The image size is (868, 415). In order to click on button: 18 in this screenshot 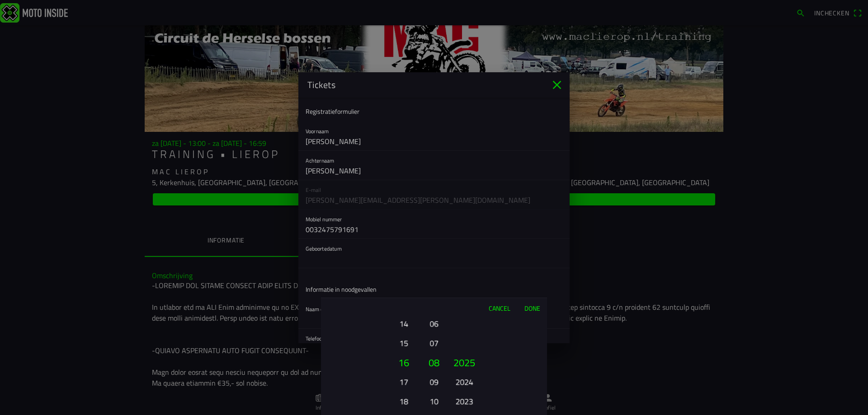, I will do `click(403, 401)`.